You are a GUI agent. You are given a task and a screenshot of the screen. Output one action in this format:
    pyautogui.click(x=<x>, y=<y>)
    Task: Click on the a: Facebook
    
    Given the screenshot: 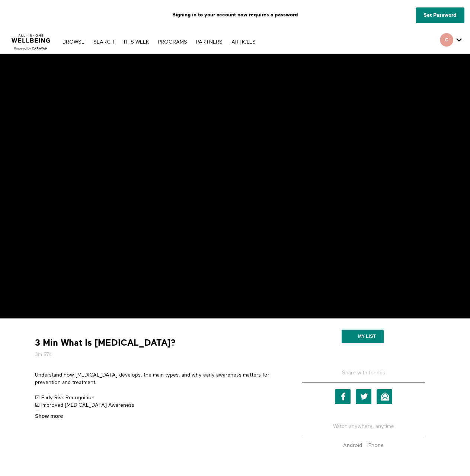 What is the action you would take?
    pyautogui.click(x=343, y=396)
    